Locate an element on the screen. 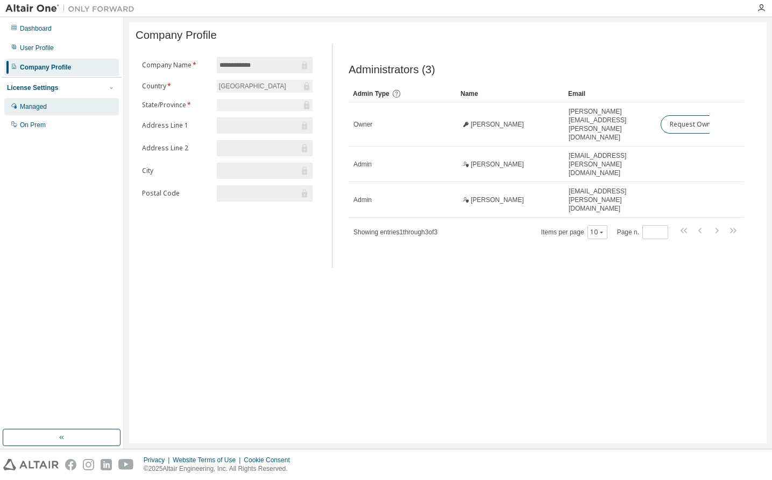 The image size is (772, 480). div: License Settings is located at coordinates (32, 88).